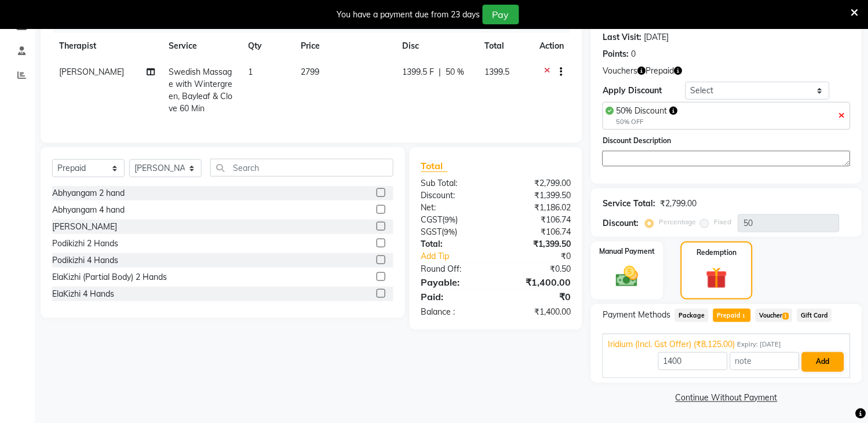  What do you see at coordinates (201, 46) in the screenshot?
I see `th: Service` at bounding box center [201, 46].